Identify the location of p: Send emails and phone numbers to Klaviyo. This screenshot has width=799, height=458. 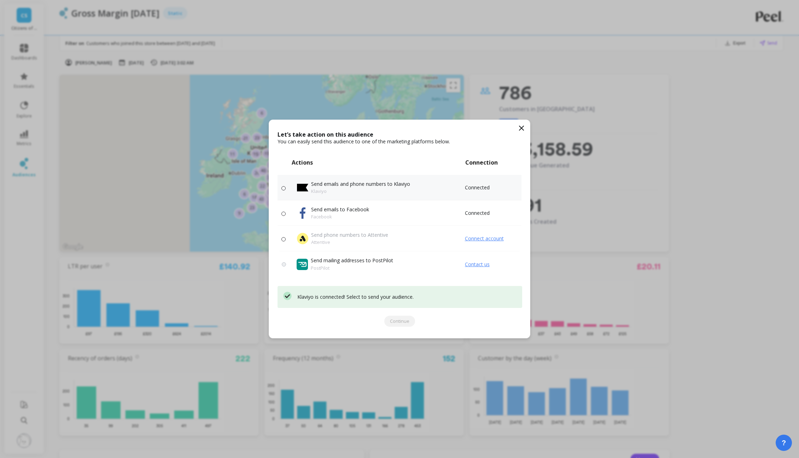
(361, 184).